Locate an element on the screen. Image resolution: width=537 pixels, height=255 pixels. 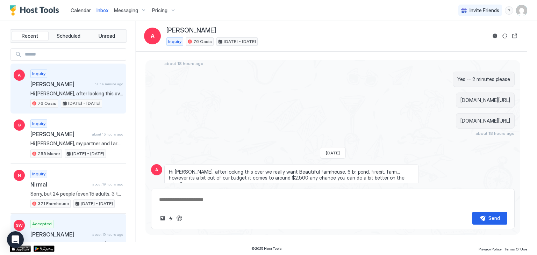
span: half a minute ago is located at coordinates (109, 84).